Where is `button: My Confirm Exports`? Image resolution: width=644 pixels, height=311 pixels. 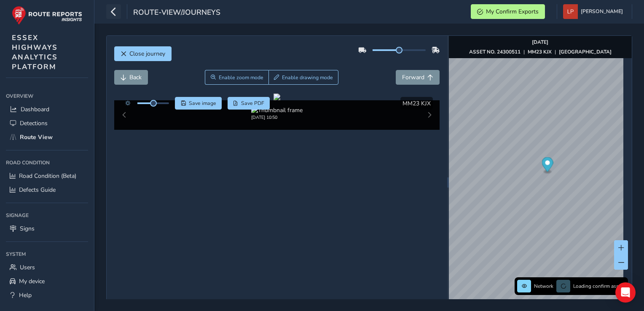 button: My Confirm Exports is located at coordinates (508, 11).